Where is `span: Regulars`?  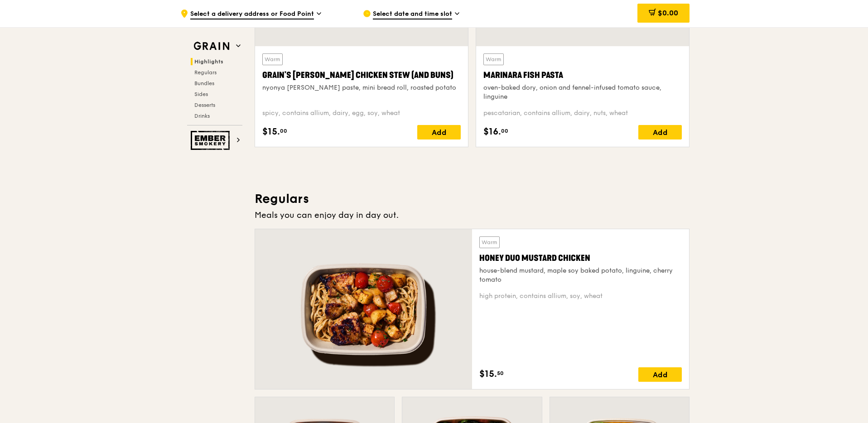
span: Regulars is located at coordinates (205, 73).